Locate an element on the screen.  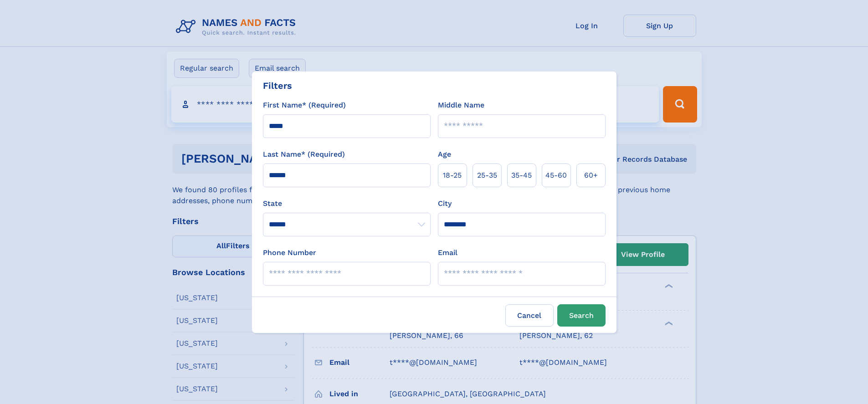
span: 18‑25 is located at coordinates (452, 175).